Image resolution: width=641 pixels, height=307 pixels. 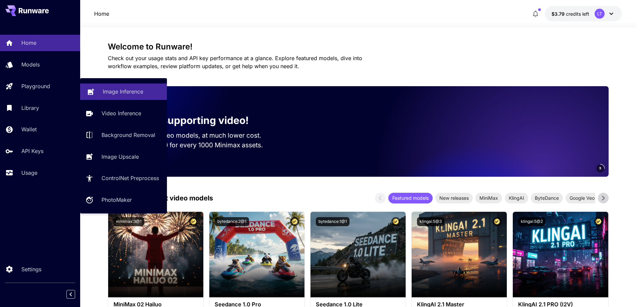 I want to click on button: Collapse sidebar, so click(x=71, y=294).